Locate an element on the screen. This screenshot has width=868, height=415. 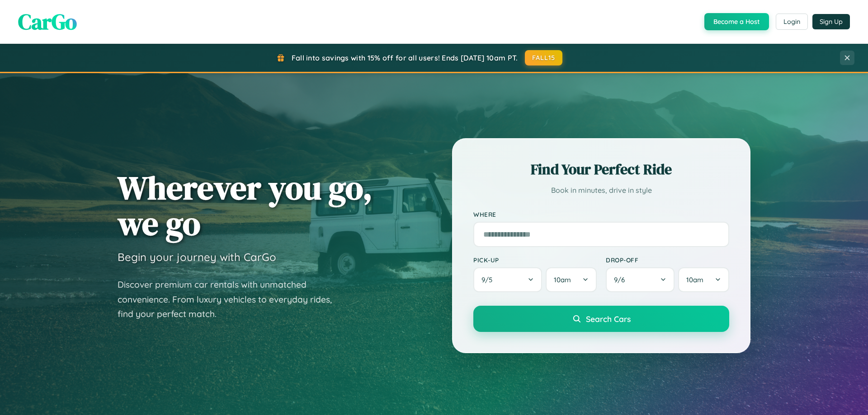
button: 9/5 is located at coordinates (508, 280).